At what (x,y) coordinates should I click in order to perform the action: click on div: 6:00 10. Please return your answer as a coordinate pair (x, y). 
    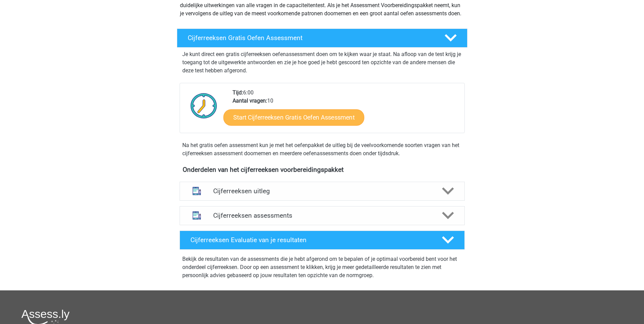
    Looking at the image, I should click on (345, 111).